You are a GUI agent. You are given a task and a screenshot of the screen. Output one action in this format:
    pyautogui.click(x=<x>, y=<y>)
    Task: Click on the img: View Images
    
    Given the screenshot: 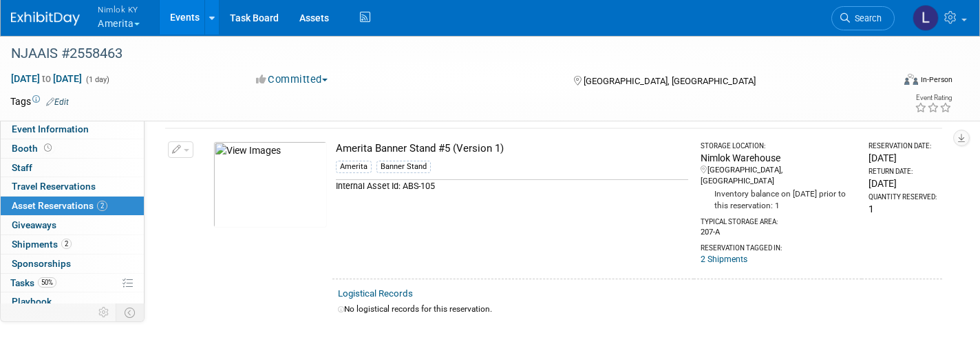 What is the action you would take?
    pyautogui.click(x=270, y=184)
    